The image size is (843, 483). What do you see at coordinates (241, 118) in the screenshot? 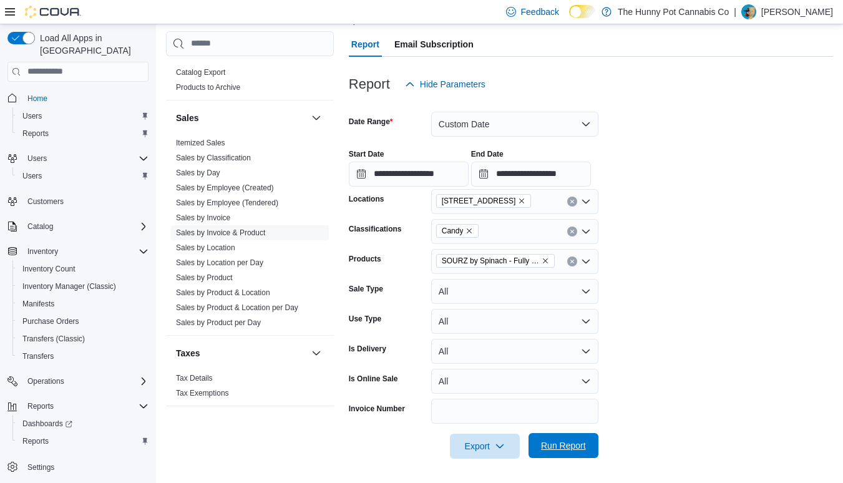
I see `button: Sales` at bounding box center [241, 118].